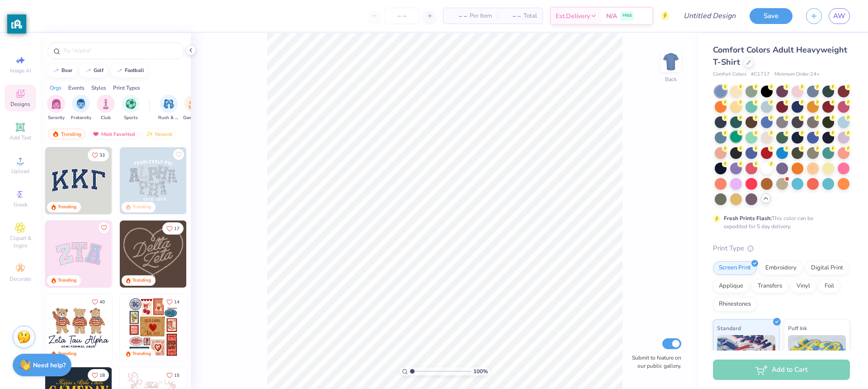  What do you see at coordinates (481, 371) in the screenshot?
I see `span: 100 %` at bounding box center [481, 371].